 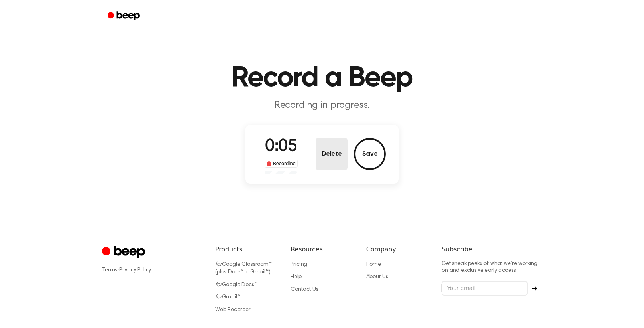 I want to click on a: Terms, so click(x=110, y=270).